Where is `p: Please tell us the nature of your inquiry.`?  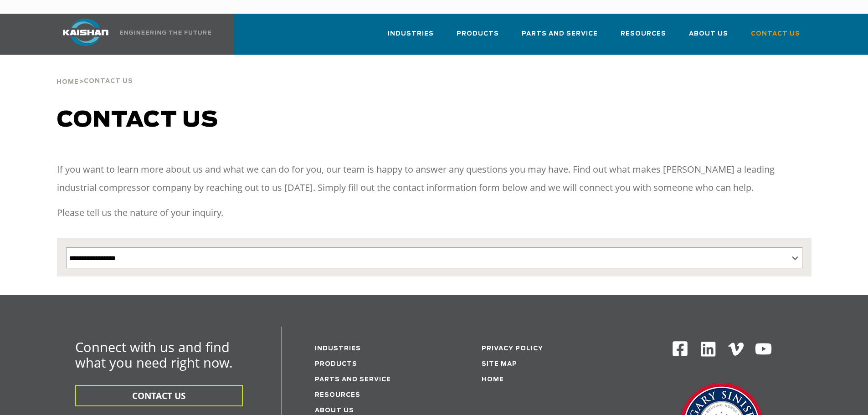 p: Please tell us the nature of your inquiry. is located at coordinates (434, 213).